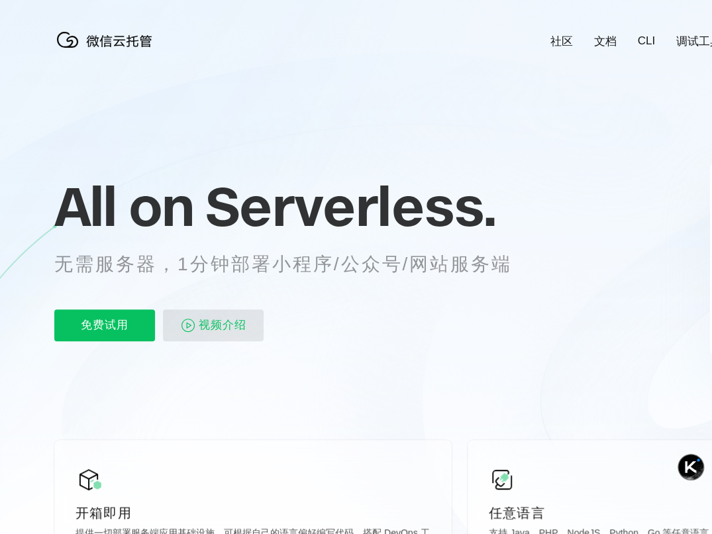 The width and height of the screenshot is (712, 534). Describe the element at coordinates (123, 206) in the screenshot. I see `span: All on` at that location.